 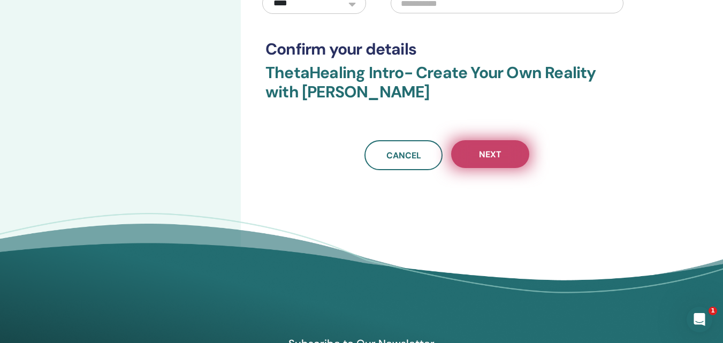 I want to click on span: 1, so click(x=712, y=311).